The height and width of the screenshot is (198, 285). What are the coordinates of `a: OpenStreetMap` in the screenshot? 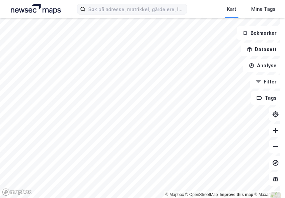 It's located at (201, 195).